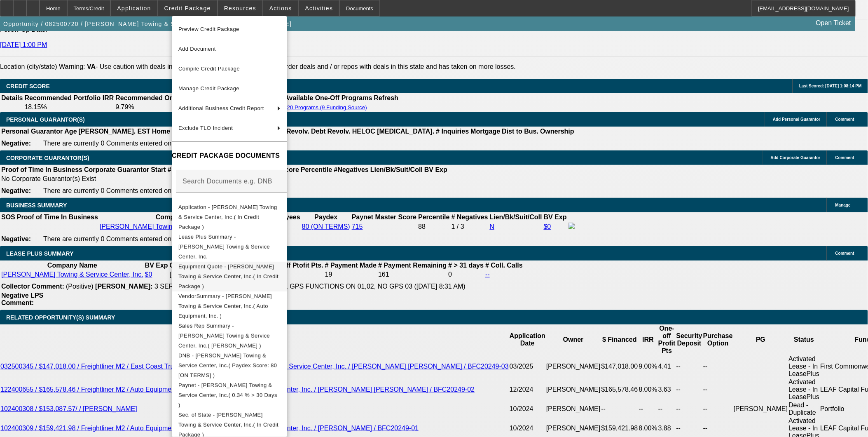 This screenshot has height=437, width=868. What do you see at coordinates (228, 180) in the screenshot?
I see `mat-label: Search Documents e.g. DNB` at bounding box center [228, 180].